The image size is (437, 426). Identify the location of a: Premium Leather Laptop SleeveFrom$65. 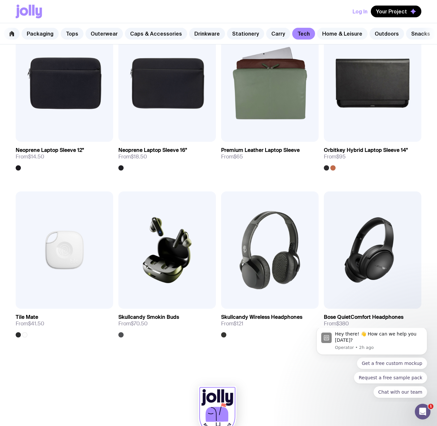
(270, 153).